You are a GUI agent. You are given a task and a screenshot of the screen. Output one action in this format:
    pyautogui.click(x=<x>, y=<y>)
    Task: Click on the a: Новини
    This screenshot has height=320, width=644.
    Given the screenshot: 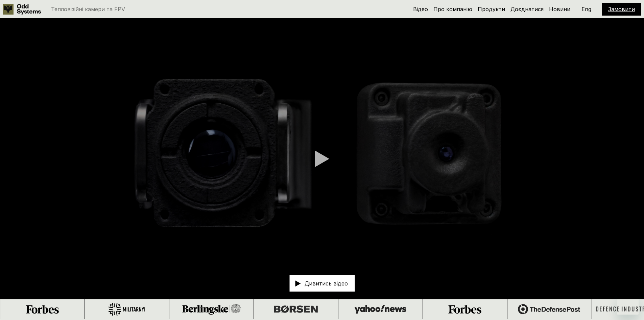 What is the action you would take?
    pyautogui.click(x=560, y=9)
    